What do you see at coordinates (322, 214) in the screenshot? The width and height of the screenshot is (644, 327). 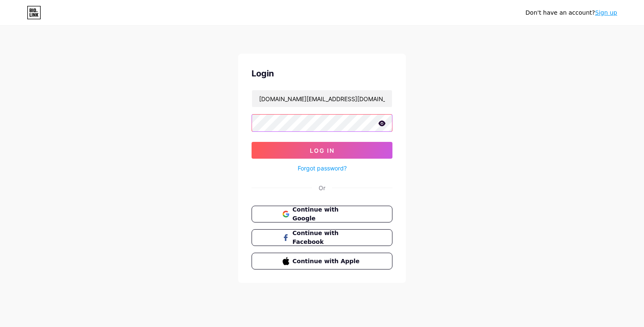 I see `a: Continue with Google` at bounding box center [322, 214].